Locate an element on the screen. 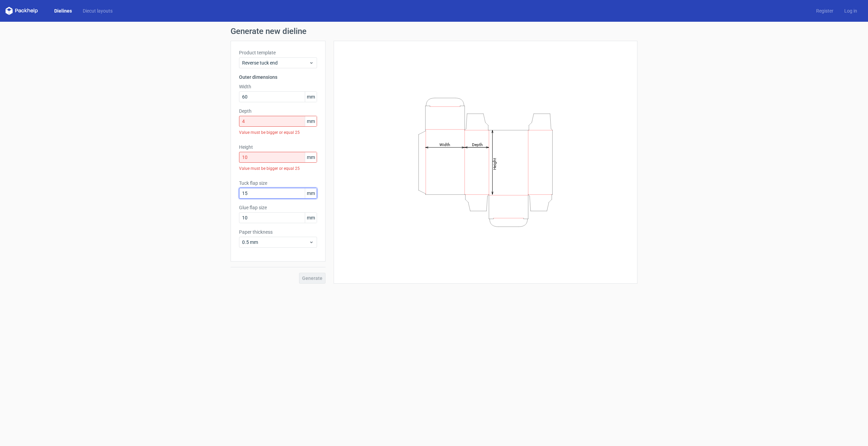 The width and height of the screenshot is (868, 446). tspan: Depth is located at coordinates (477, 144).